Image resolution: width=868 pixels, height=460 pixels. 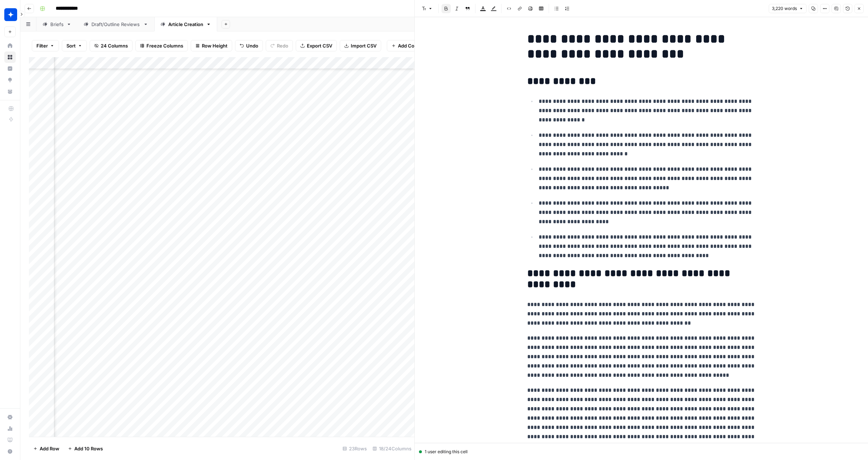 What do you see at coordinates (10, 451) in the screenshot?
I see `button: Help + Support` at bounding box center [10, 451].